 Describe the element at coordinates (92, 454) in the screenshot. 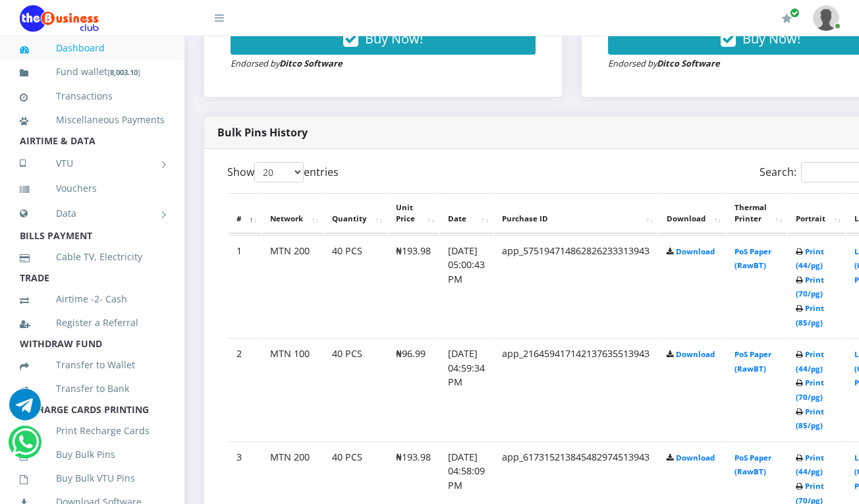

I see `a: Buy Bulk Pins` at that location.